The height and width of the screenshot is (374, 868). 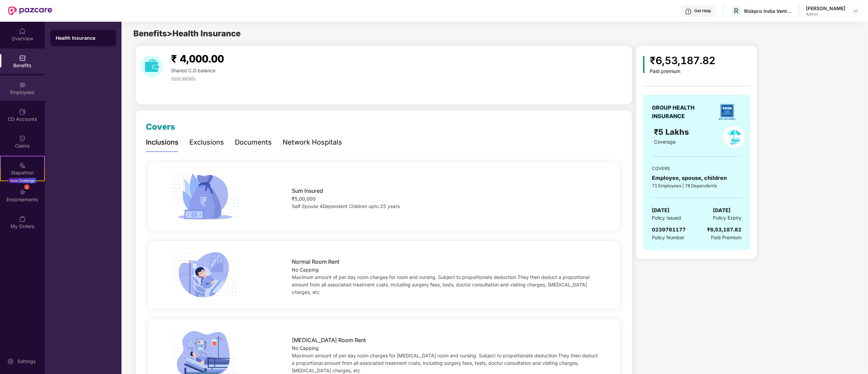 I want to click on span: Coverage, so click(x=665, y=141).